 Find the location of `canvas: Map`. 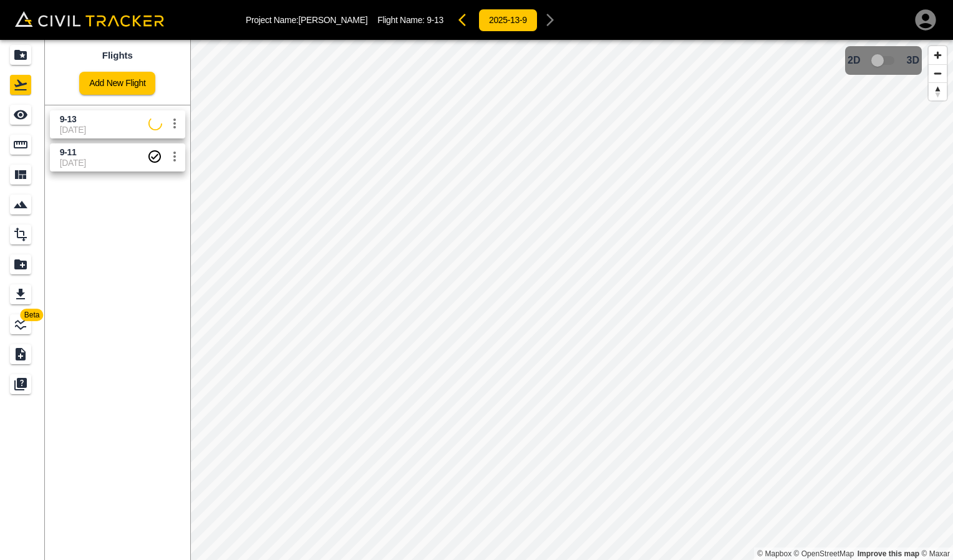

canvas: Map is located at coordinates (572, 300).